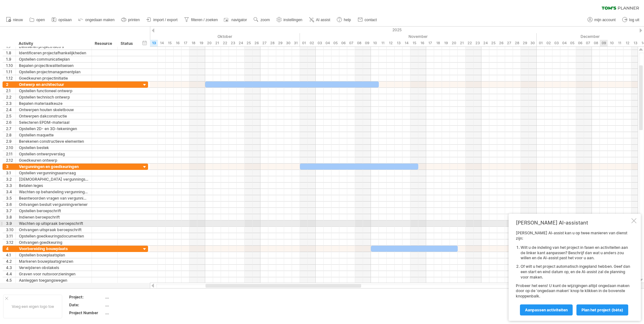 This screenshot has height=324, width=644. Describe the element at coordinates (11, 204) in the screenshot. I see `div: 3.6` at that location.